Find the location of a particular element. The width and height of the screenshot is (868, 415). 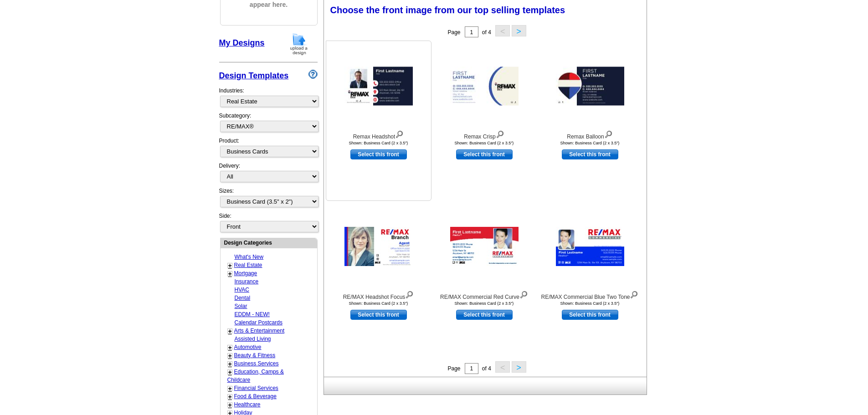

a: EDDM - NEW! is located at coordinates (252, 314).